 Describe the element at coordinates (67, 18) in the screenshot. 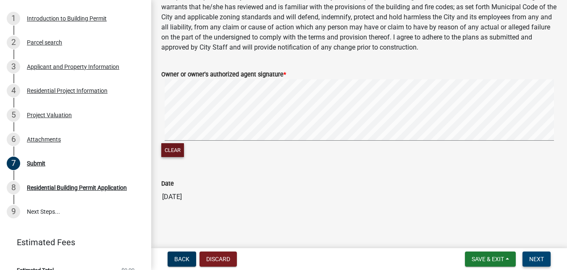

I see `div: Introduction to Building Permit` at that location.